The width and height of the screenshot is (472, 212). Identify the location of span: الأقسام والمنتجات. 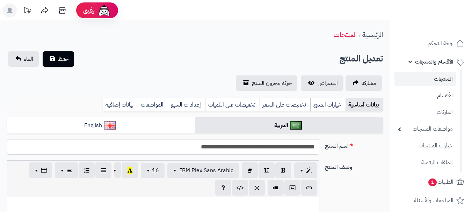
(434, 62).